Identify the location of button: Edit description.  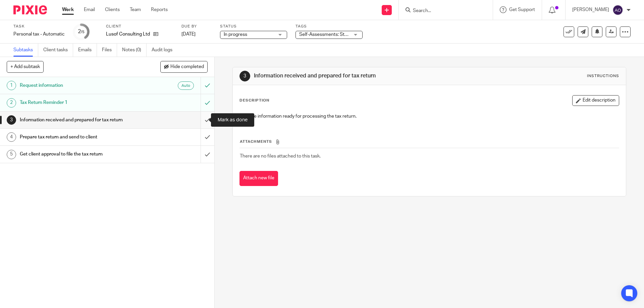
(596, 100).